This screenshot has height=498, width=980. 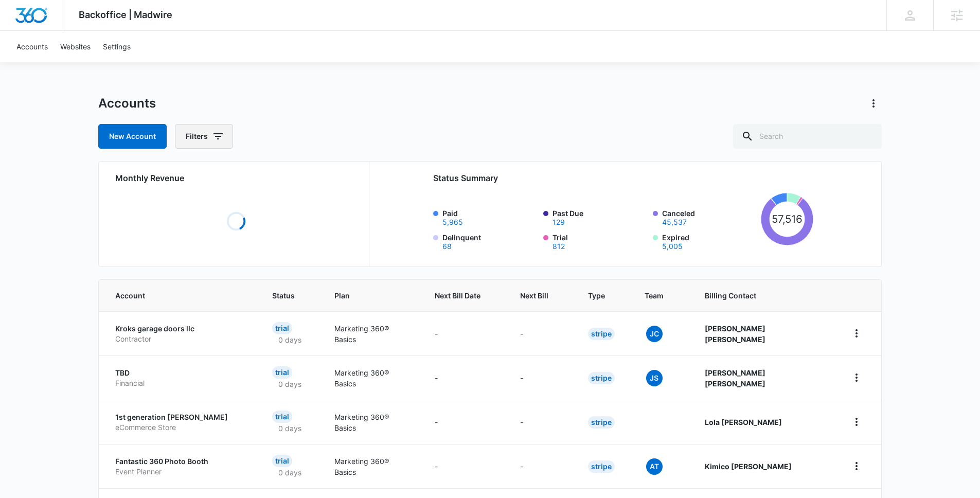 What do you see at coordinates (181, 472) in the screenshot?
I see `p: Event Planner` at bounding box center [181, 472].